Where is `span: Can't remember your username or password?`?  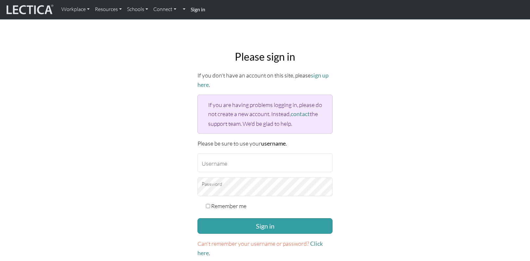 span: Can't remember your username or password? is located at coordinates (253, 244).